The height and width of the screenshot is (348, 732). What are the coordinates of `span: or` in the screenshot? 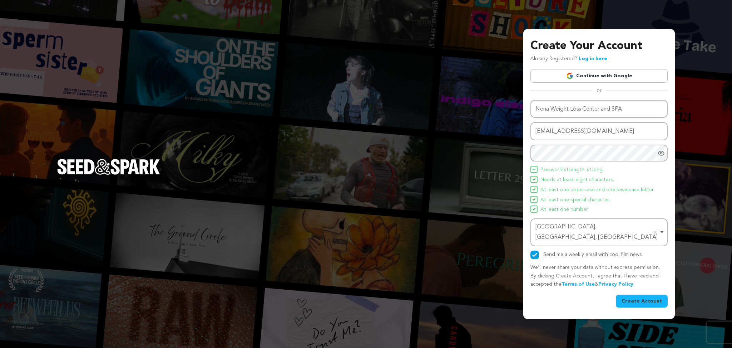 It's located at (599, 90).